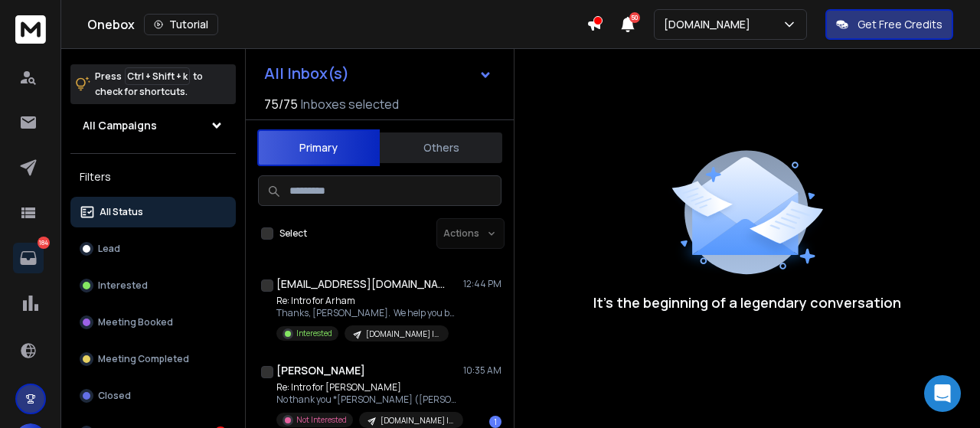 The height and width of the screenshot is (428, 980). Describe the element at coordinates (143, 360) in the screenshot. I see `p: Meeting Completed` at that location.